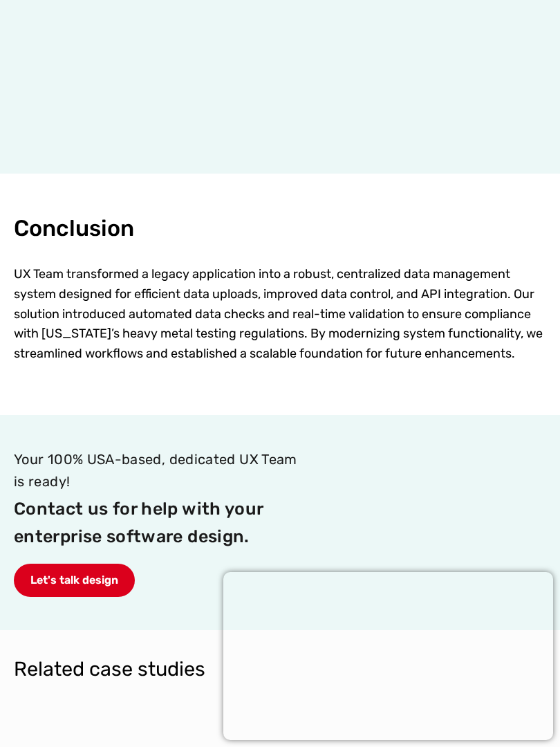 The image size is (560, 747). What do you see at coordinates (290, 6) in the screenshot?
I see `span: Last Name` at bounding box center [290, 6].